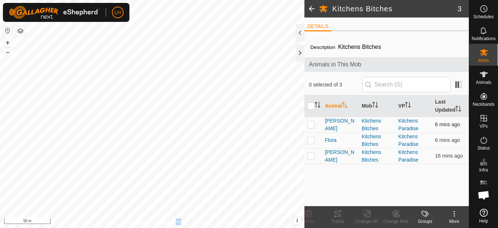 This screenshot has width=498, height=228. I want to click on div: Change VP, so click(367, 221).